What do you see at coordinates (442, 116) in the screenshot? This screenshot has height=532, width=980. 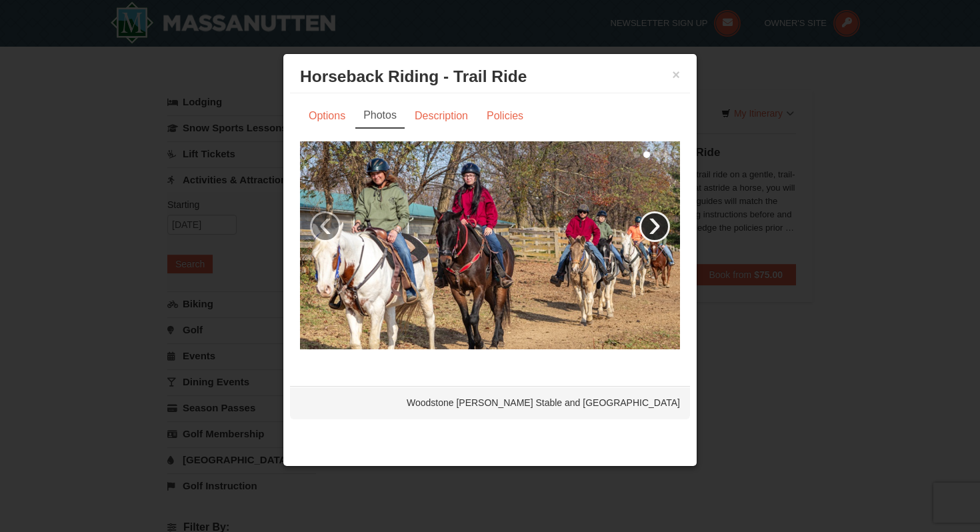 I see `a: Description` at bounding box center [442, 116].